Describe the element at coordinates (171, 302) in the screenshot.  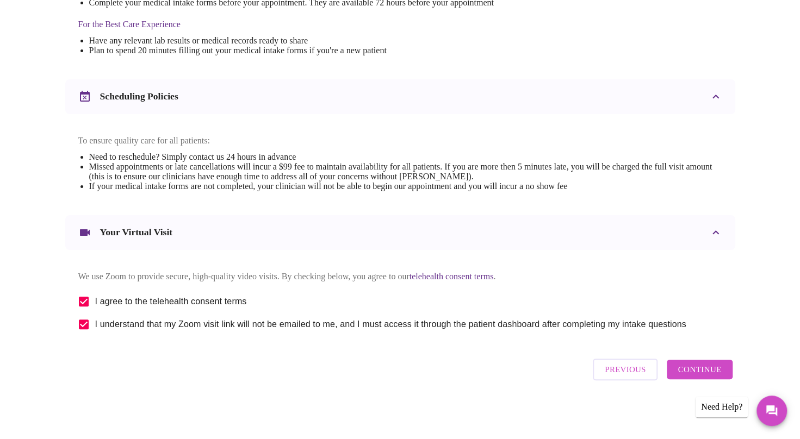
I see `span: I agree to the telehealth consent terms` at that location.